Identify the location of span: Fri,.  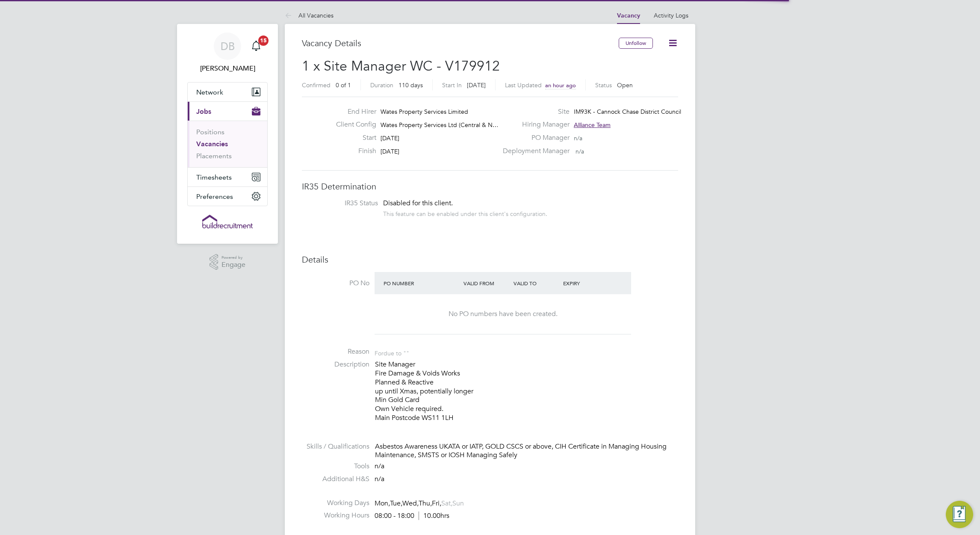
(437, 503).